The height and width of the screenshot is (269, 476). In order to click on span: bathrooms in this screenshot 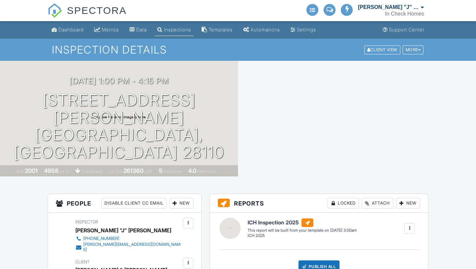, I will do `click(206, 171)`.